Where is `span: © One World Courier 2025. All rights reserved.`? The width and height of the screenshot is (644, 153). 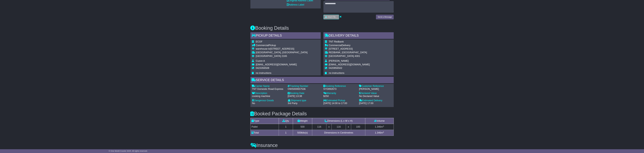
span: © One World Courier 2025. All rights reserved. is located at coordinates (128, 151).